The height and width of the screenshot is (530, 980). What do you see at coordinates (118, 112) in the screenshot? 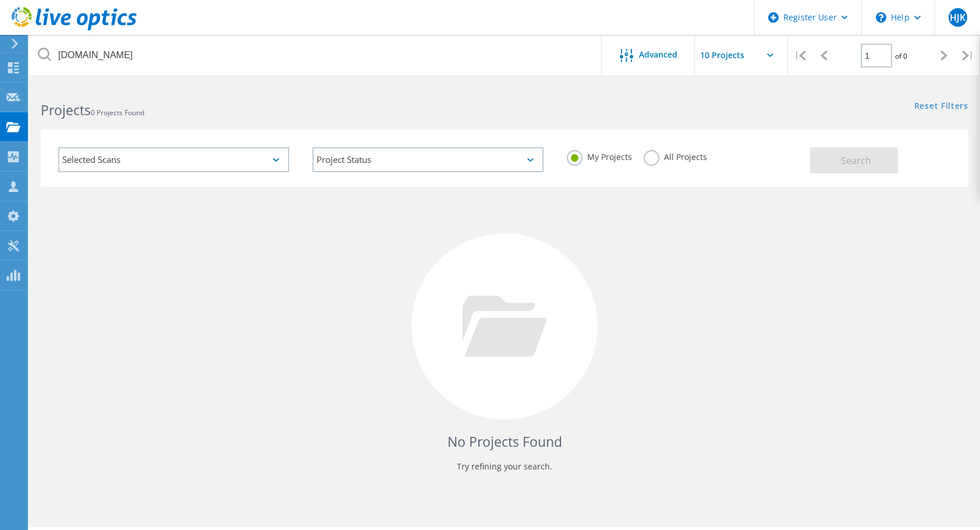
I see `span: 0 Projects Found` at bounding box center [118, 112].